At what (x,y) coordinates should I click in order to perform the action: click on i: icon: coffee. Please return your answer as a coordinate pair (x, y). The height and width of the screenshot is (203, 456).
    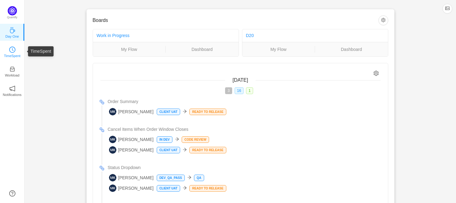
    Looking at the image, I should click on (12, 30).